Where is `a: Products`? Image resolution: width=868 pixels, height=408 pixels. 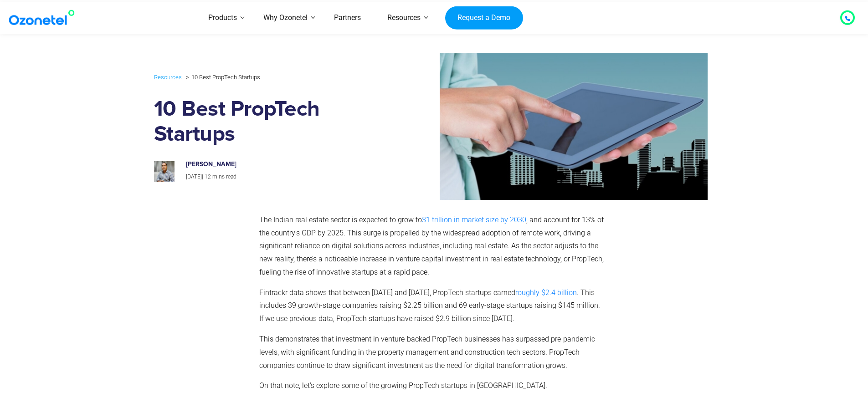 a: Products is located at coordinates (222, 18).